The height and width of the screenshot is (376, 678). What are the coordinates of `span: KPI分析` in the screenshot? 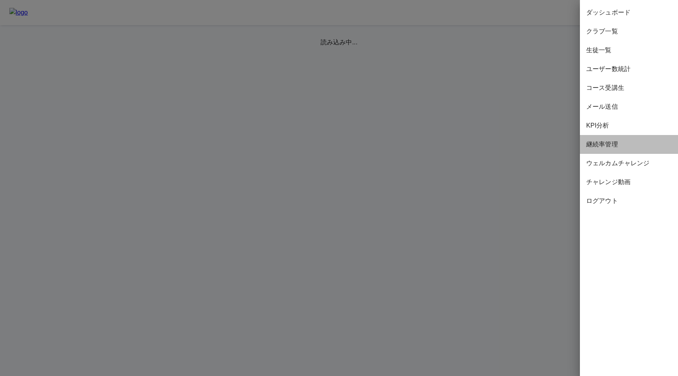 It's located at (629, 126).